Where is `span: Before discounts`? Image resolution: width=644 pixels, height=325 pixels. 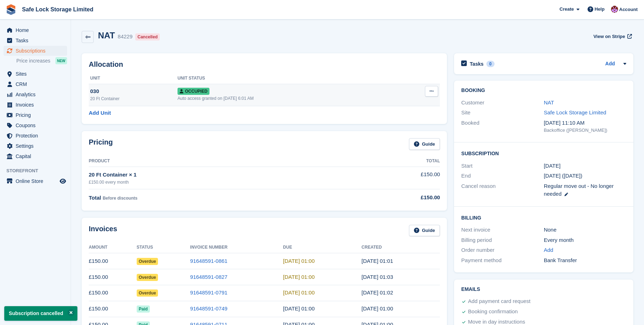 span: Before discounts is located at coordinates (120, 198).